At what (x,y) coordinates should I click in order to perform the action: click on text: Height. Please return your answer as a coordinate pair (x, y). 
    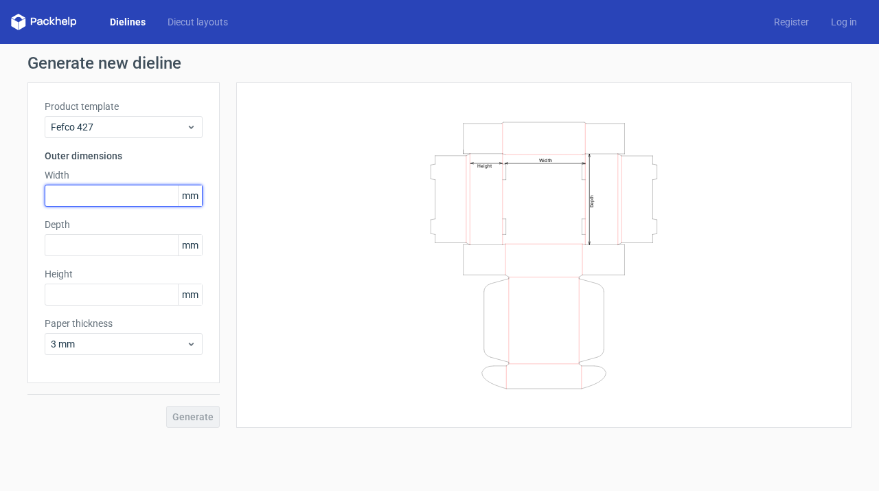
    Looking at the image, I should click on (484, 166).